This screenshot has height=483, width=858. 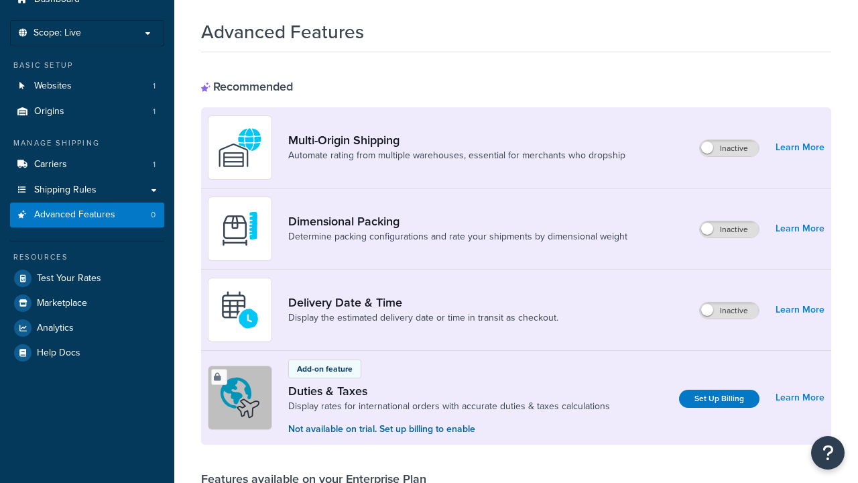 What do you see at coordinates (57, 33) in the screenshot?
I see `span: Scope: Live` at bounding box center [57, 33].